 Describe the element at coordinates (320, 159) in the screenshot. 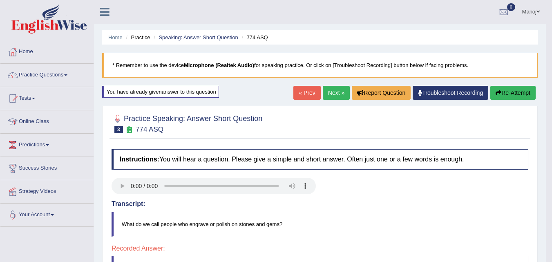

I see `h4: You will hear a question. Please give a simple and short answer. Often just one or a few words is...` at that location.